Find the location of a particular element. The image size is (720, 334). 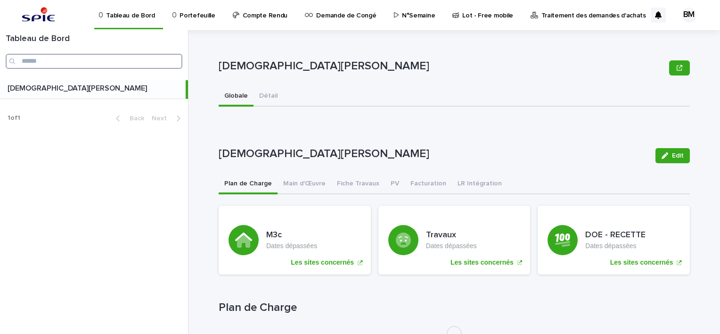

h3: DOE - RECETTE is located at coordinates (615, 235).